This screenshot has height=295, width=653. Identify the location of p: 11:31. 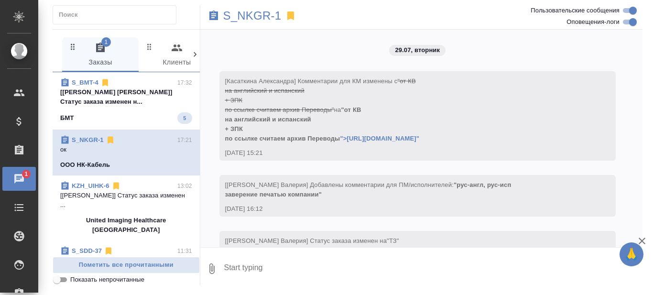
(185, 251).